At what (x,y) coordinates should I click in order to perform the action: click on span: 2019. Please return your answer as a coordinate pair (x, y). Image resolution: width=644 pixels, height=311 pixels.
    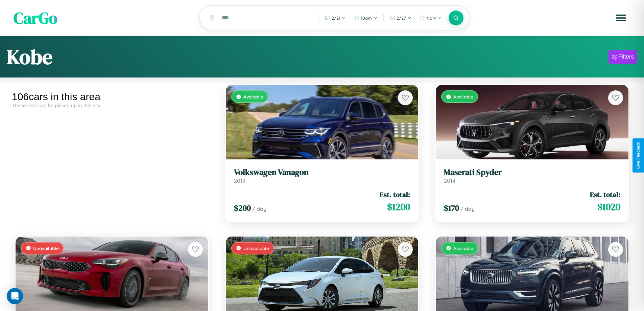
    Looking at the image, I should click on (240, 181).